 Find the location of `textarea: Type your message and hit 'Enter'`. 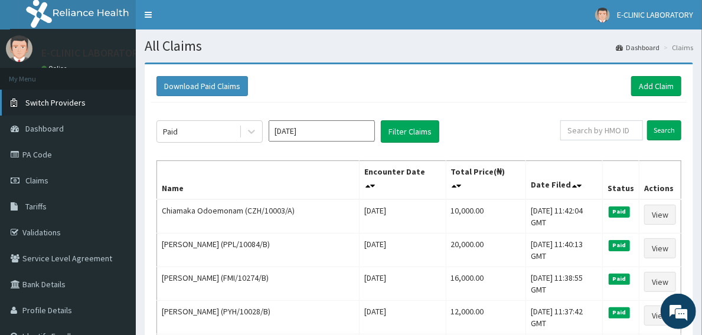

textarea: Type your message and hit 'Enter' is located at coordinates (115, 237).